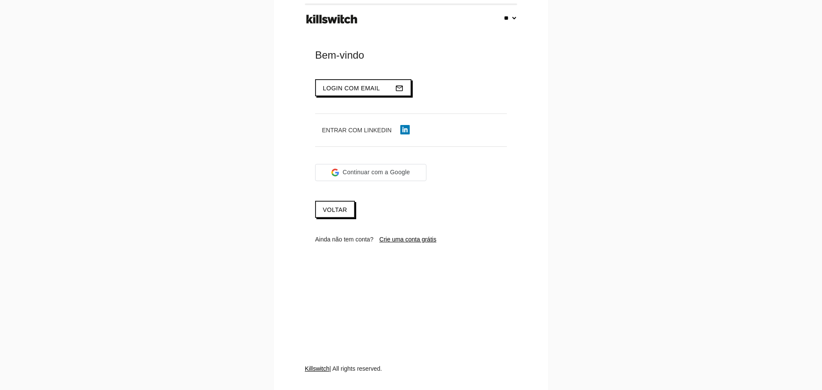 The height and width of the screenshot is (390, 822). I want to click on button: Login com emailmail_outline, so click(363, 88).